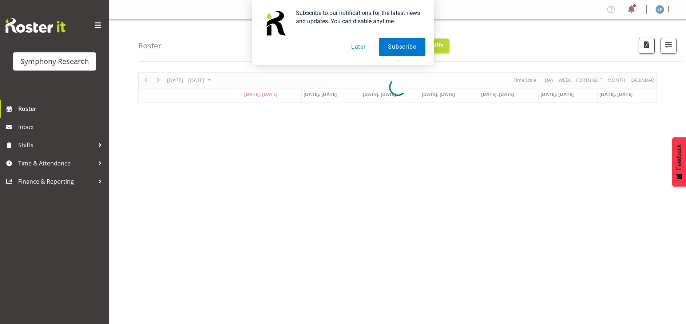 The image size is (686, 324). What do you see at coordinates (358, 17) in the screenshot?
I see `div: Subscribe to our notifications for the latest news and updates. You can disable anytime.` at bounding box center [358, 17].